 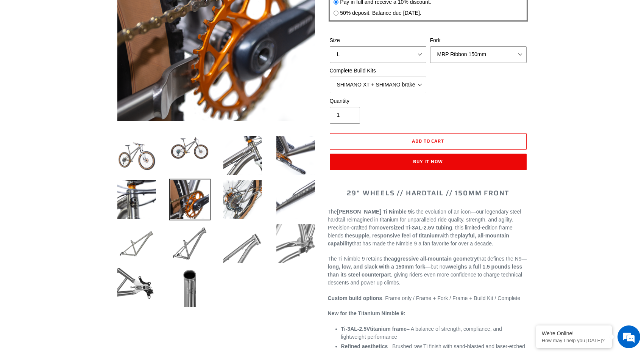 I want to click on div: Chat with us now, so click(x=95, y=48).